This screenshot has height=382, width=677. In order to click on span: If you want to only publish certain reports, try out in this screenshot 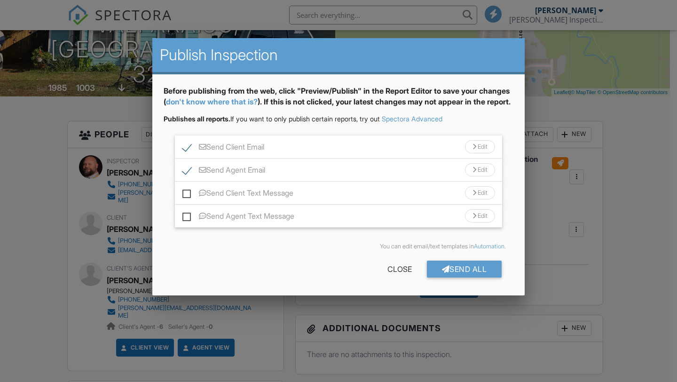, I will do `click(272, 118)`.